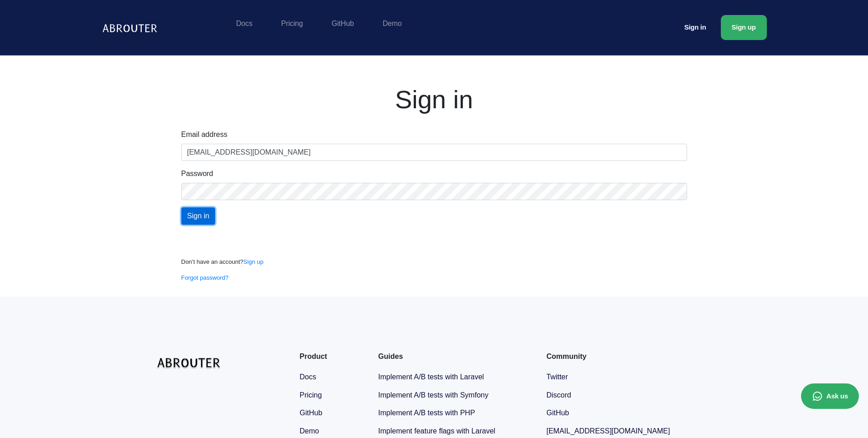  Describe the element at coordinates (695, 27) in the screenshot. I see `a: Sign in` at that location.